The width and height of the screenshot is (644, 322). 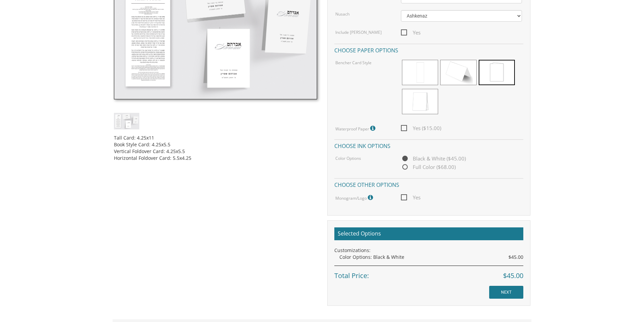 What do you see at coordinates (126, 121) in the screenshot?
I see `img: cbstyle1.jpg` at bounding box center [126, 121].